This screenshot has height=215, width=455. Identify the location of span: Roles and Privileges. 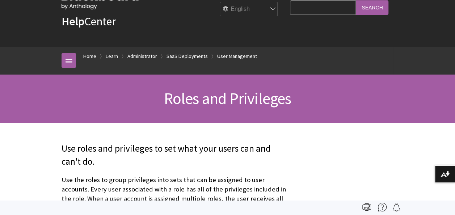
(227, 98).